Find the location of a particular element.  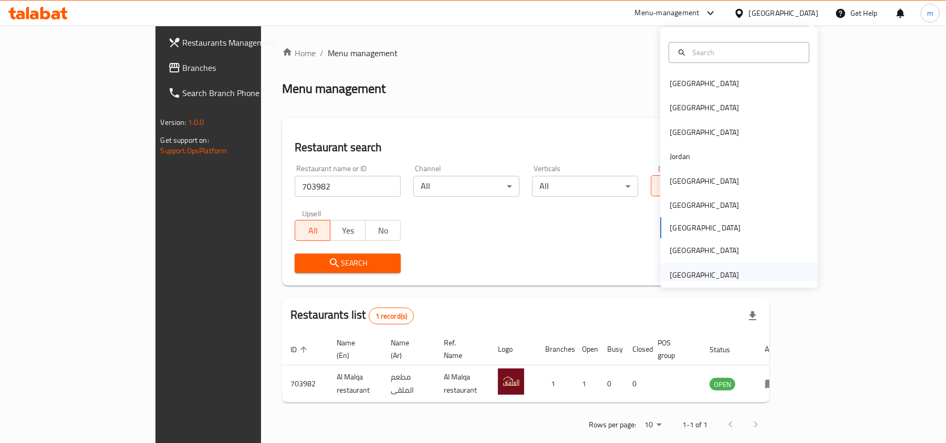

input: Search is located at coordinates (745, 53).